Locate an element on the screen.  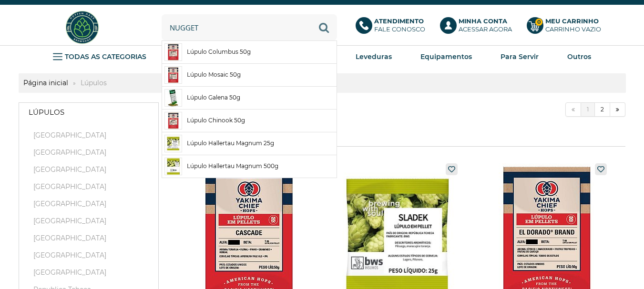
button: Buscar is located at coordinates (323, 27).